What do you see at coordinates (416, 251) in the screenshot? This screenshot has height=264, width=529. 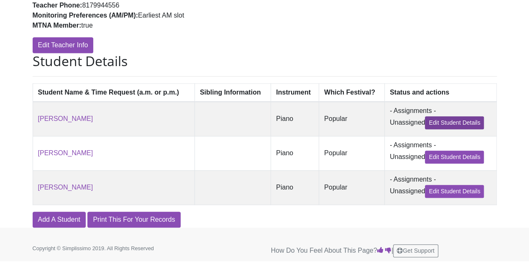 I see `button: Get Support` at bounding box center [416, 251].